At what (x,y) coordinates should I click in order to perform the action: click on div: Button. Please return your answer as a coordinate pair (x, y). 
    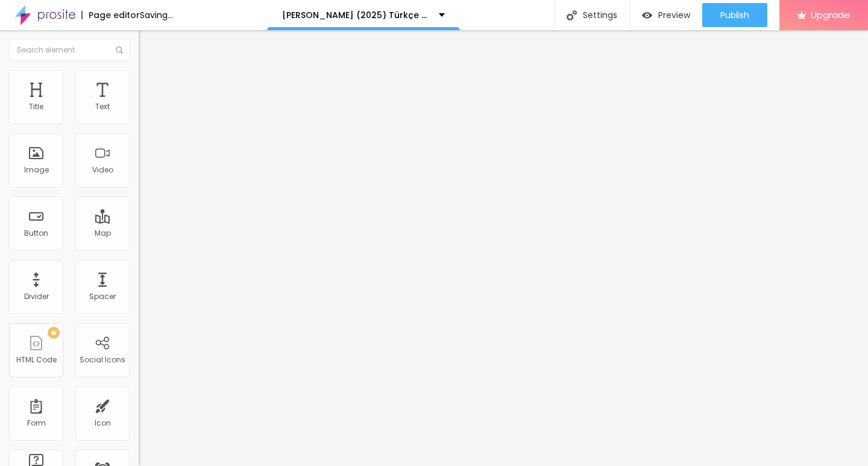
    Looking at the image, I should click on (36, 233).